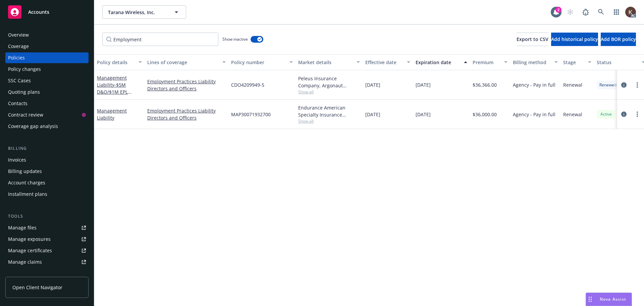  Describe the element at coordinates (47, 228) in the screenshot. I see `a: Manage files` at that location.